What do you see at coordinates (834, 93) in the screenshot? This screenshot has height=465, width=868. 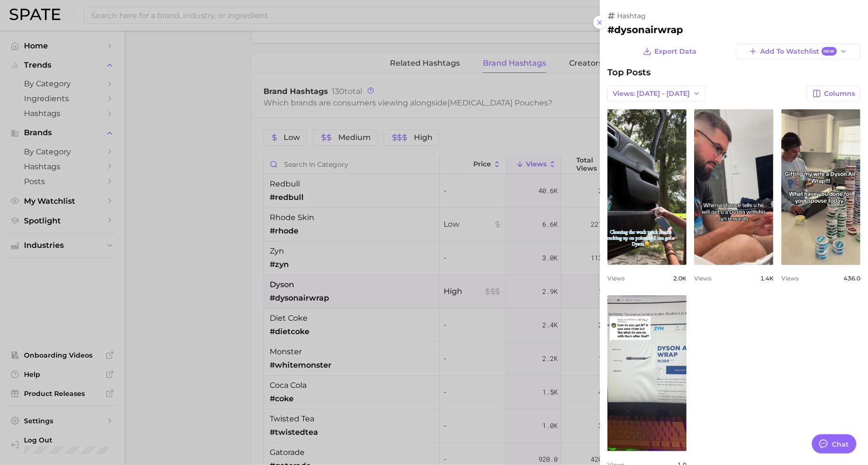 I see `button: Columns` at bounding box center [834, 93].